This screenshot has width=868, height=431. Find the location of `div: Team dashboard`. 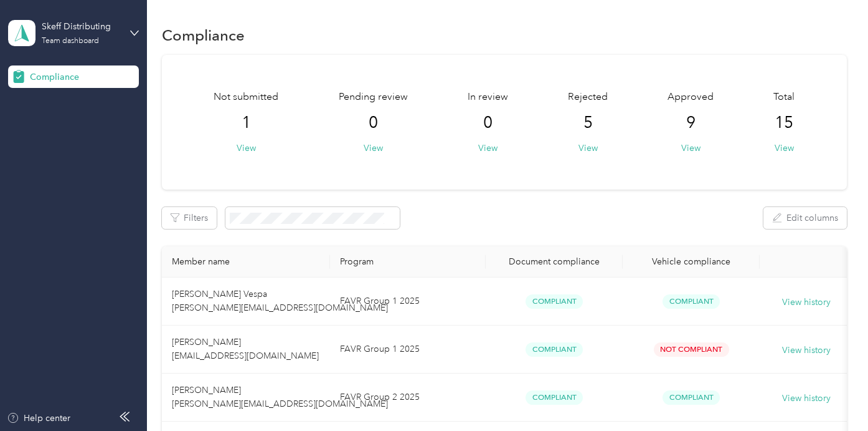

div: Team dashboard is located at coordinates (70, 41).